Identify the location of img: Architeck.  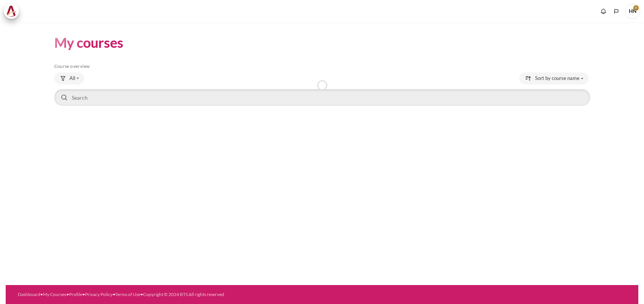
(11, 11).